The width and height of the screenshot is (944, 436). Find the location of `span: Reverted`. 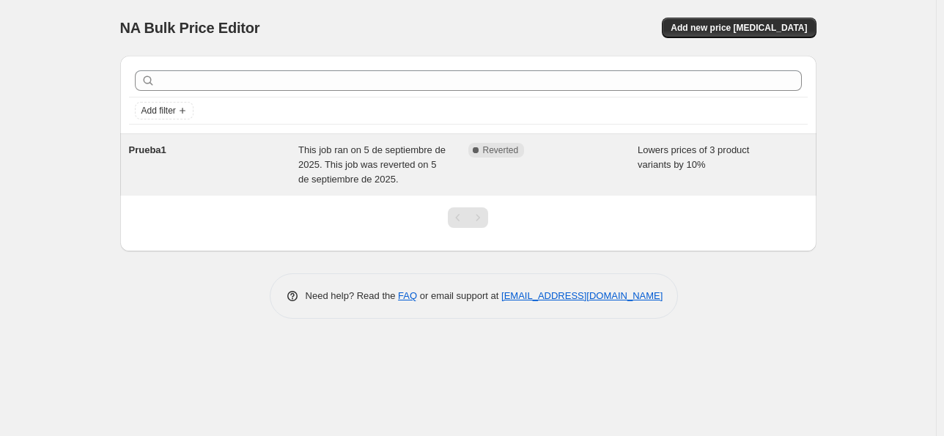

span: Reverted is located at coordinates (500, 150).